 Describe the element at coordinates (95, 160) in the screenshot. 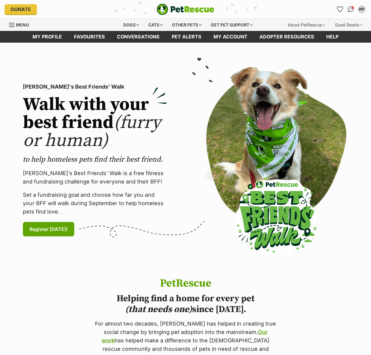

I see `p: to help homeless pets find their best friend.` at that location.